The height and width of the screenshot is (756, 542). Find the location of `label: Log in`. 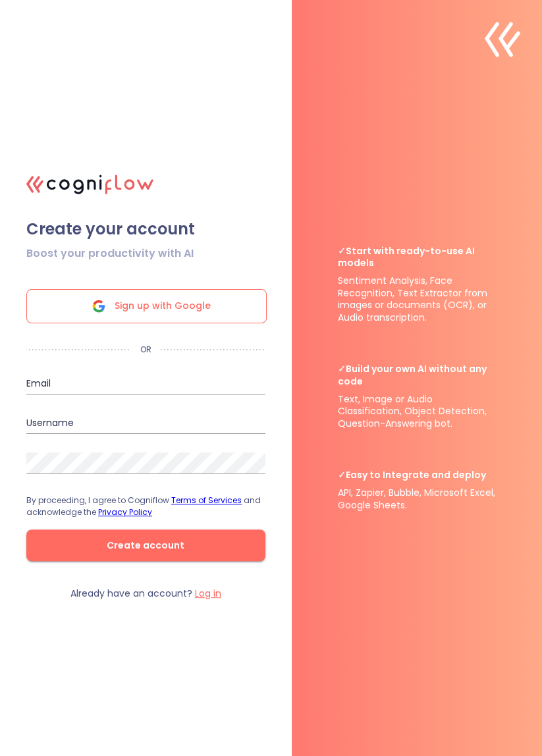

label: Log in is located at coordinates (208, 593).